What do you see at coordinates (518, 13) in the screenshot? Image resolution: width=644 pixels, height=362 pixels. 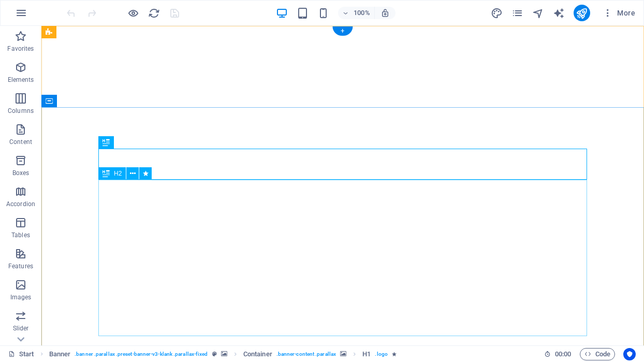 I see `button: pages` at bounding box center [518, 13].